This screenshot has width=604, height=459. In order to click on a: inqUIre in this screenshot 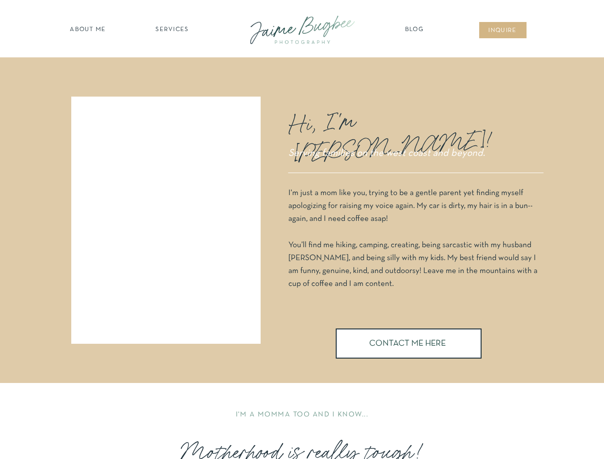, I will do `click(503, 31)`.